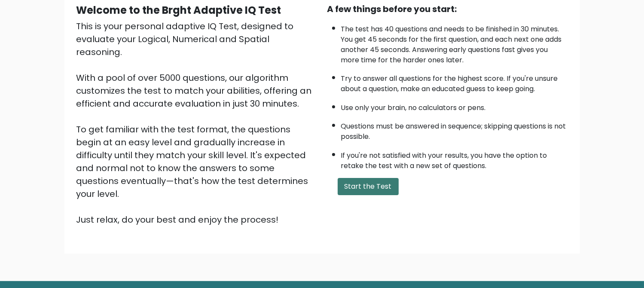  I want to click on button: Start the Test, so click(368, 186).